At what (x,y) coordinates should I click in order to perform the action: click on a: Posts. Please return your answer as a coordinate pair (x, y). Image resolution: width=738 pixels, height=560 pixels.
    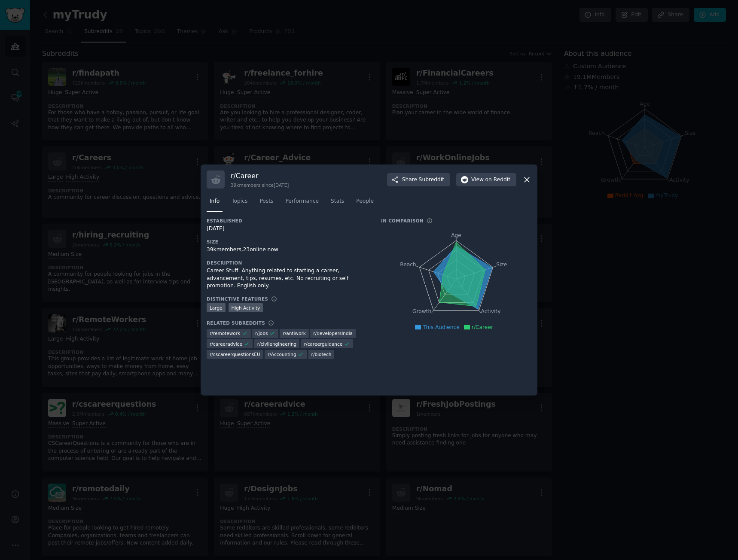
    Looking at the image, I should click on (267, 204).